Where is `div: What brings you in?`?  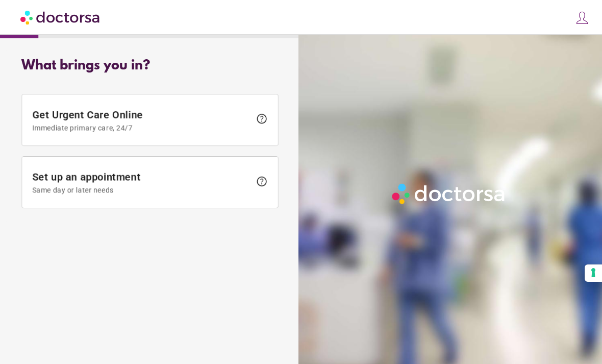 div: What brings you in? is located at coordinates (150, 66).